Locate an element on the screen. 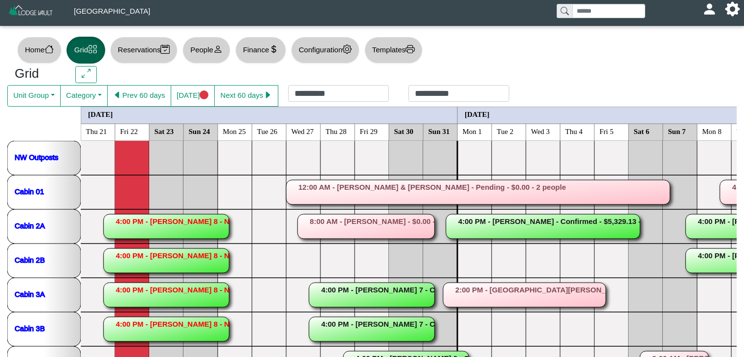  img: Z is located at coordinates (31, 12).